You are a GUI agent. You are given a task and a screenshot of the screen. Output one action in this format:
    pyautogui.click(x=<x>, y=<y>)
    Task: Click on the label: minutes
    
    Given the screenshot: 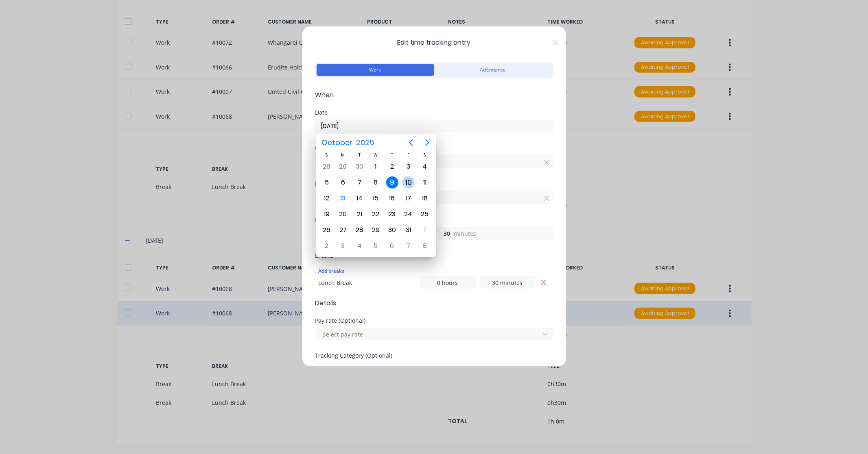 What is the action you would take?
    pyautogui.click(x=504, y=234)
    